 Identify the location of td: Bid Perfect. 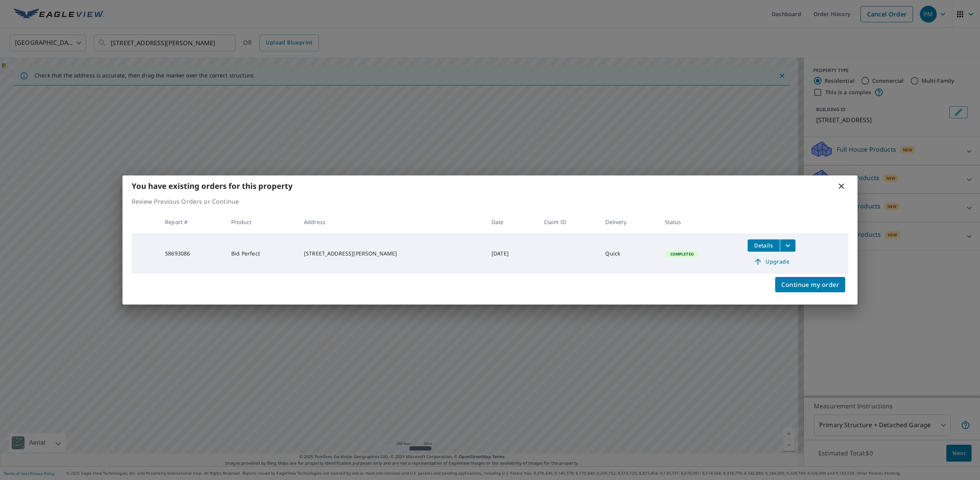
(262, 254).